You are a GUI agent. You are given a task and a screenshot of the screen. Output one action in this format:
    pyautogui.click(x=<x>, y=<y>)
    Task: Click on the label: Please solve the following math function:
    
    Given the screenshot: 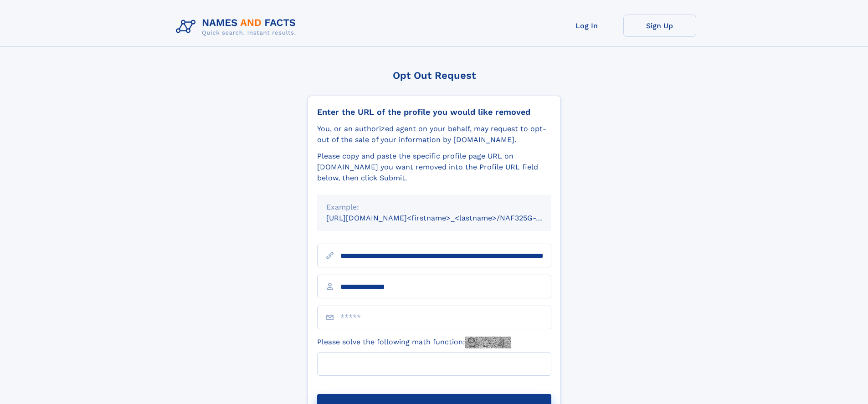 What is the action you would take?
    pyautogui.click(x=414, y=342)
    